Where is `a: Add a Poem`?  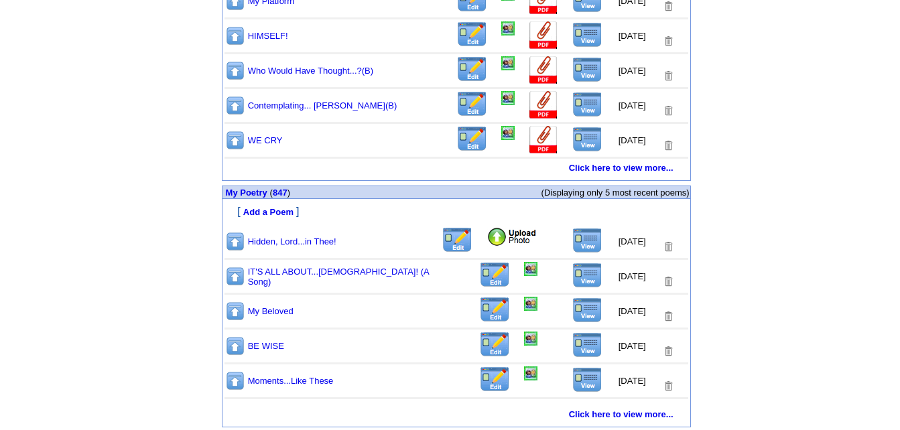
a: Add a Poem is located at coordinates (268, 211).